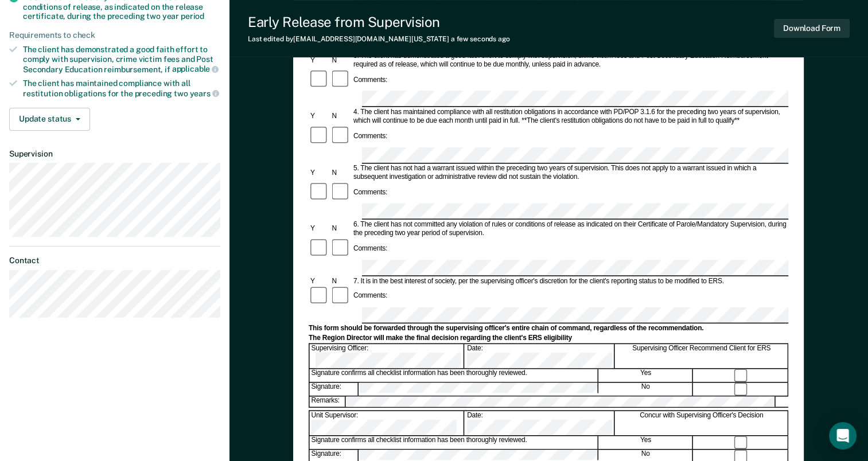  Describe the element at coordinates (195, 69) in the screenshot. I see `span: applicable` at that location.